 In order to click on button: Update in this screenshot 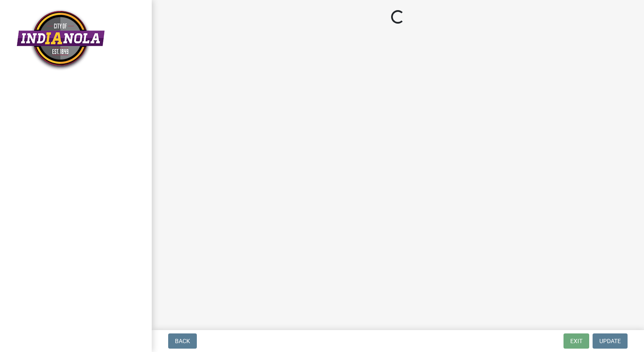, I will do `click(610, 341)`.